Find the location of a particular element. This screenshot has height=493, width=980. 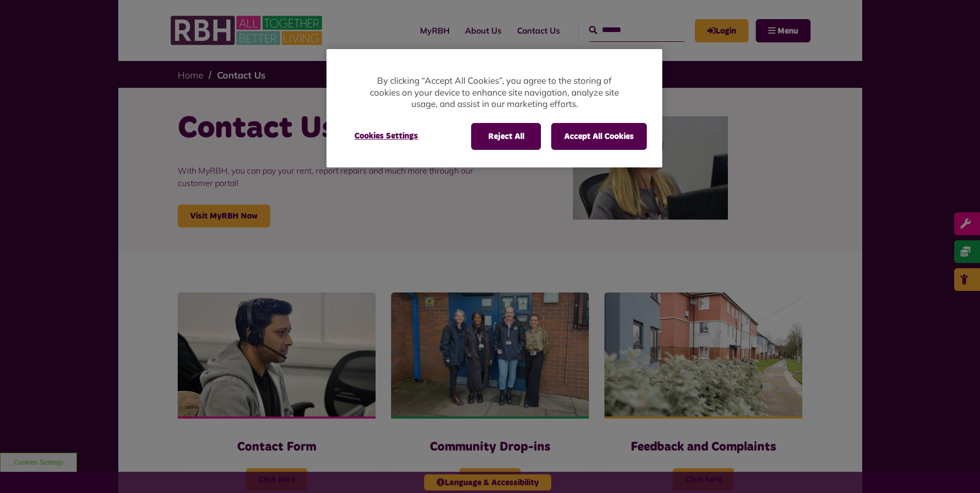

div: Privacy is located at coordinates (494, 108).